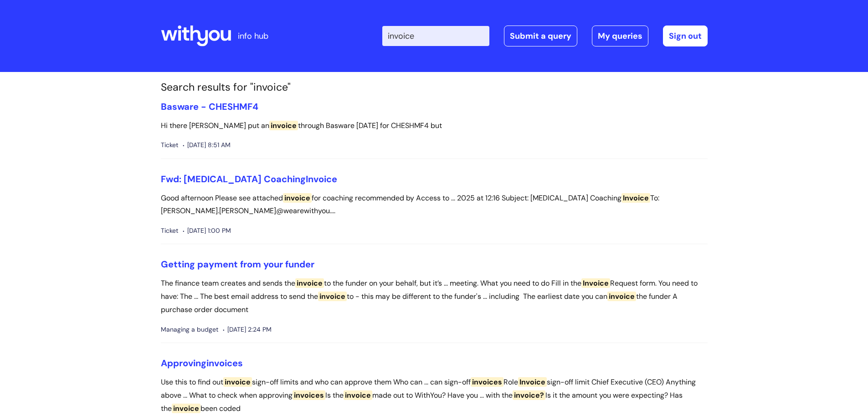 The width and height of the screenshot is (868, 415). What do you see at coordinates (202, 363) in the screenshot?
I see `a: Approvinginvoices` at bounding box center [202, 363].